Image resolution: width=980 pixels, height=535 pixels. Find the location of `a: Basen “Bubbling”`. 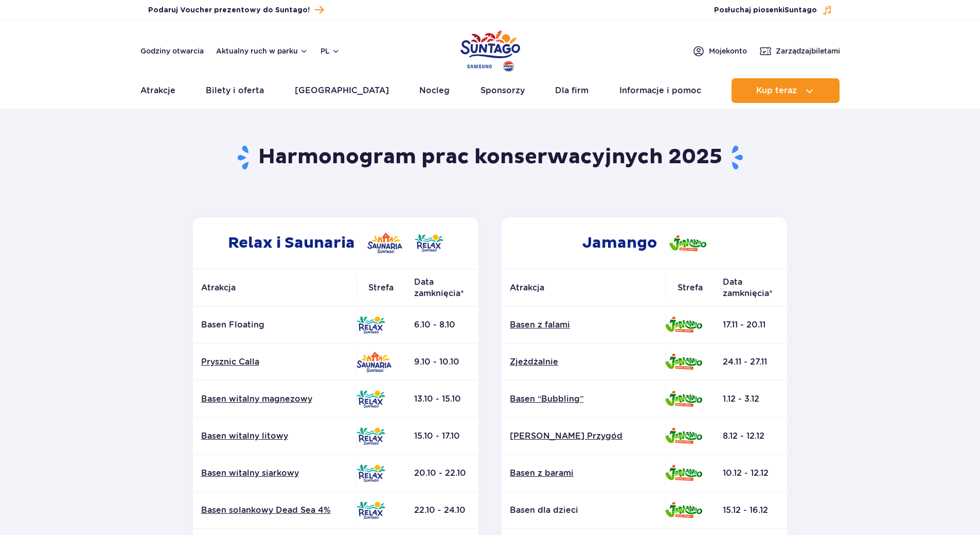

a: Basen “Bubbling” is located at coordinates (583, 398).